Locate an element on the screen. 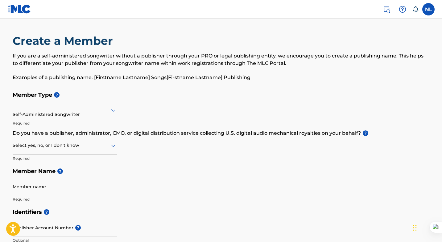 The image size is (442, 242). div: Self-Administered Songwriter is located at coordinates (65, 110).